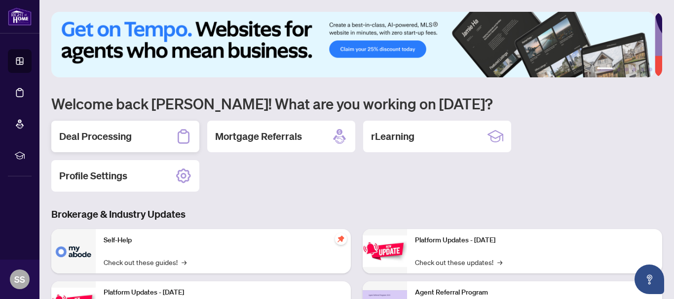  Describe the element at coordinates (385, 251) in the screenshot. I see `img: Platform Updates - June 23, 2025` at that location.